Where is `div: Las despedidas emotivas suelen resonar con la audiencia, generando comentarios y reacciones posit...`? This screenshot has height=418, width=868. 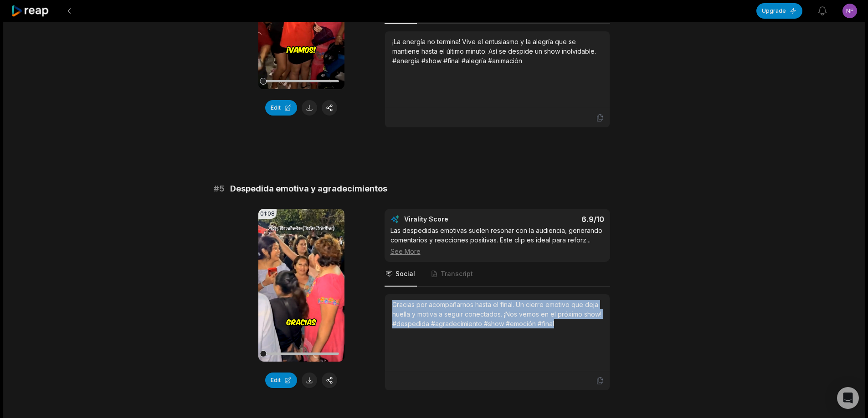 div: Las despedidas emotivas suelen resonar con la audiencia, generando comentarios y reacciones posit... is located at coordinates (497, 241).